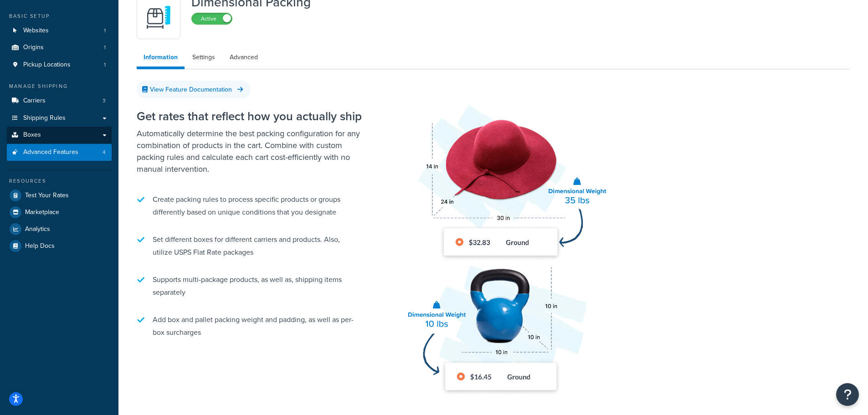 The width and height of the screenshot is (868, 415). What do you see at coordinates (59, 152) in the screenshot?
I see `a: Advanced Features4` at bounding box center [59, 152].